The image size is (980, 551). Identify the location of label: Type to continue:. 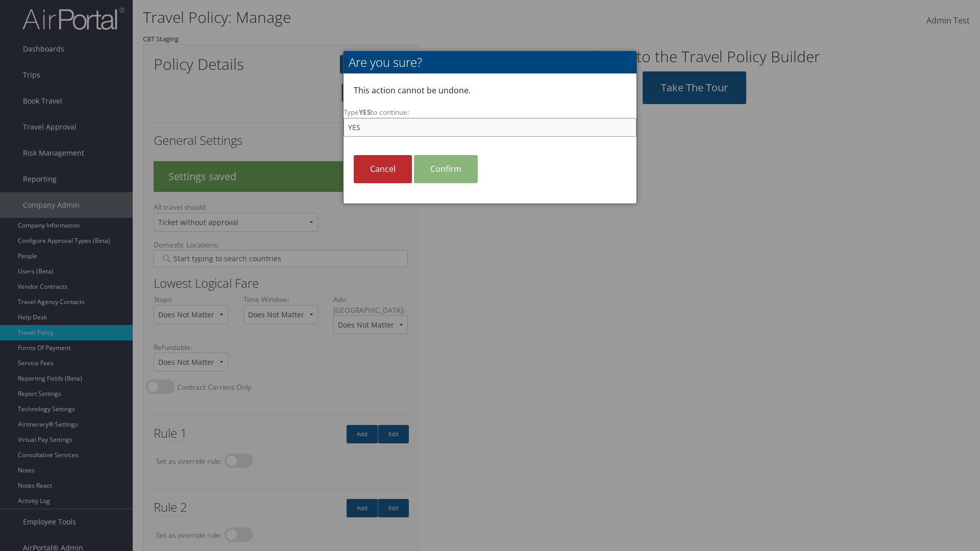
(490, 121).